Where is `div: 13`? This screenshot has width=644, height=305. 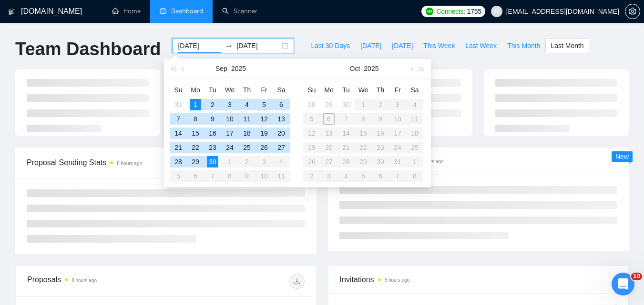
div: 13 is located at coordinates (281, 119).